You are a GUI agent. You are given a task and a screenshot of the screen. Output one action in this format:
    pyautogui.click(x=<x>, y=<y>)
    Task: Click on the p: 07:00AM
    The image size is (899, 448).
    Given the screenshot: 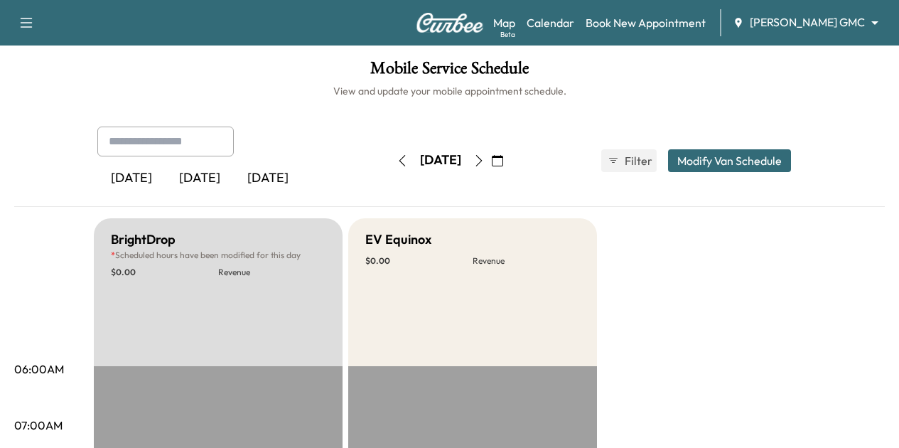 What is the action you would take?
    pyautogui.click(x=38, y=425)
    